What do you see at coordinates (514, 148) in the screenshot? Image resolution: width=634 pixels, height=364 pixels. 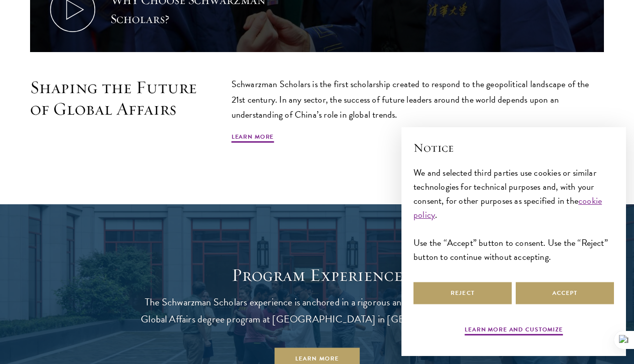 I see `h2: Notice` at bounding box center [514, 148].